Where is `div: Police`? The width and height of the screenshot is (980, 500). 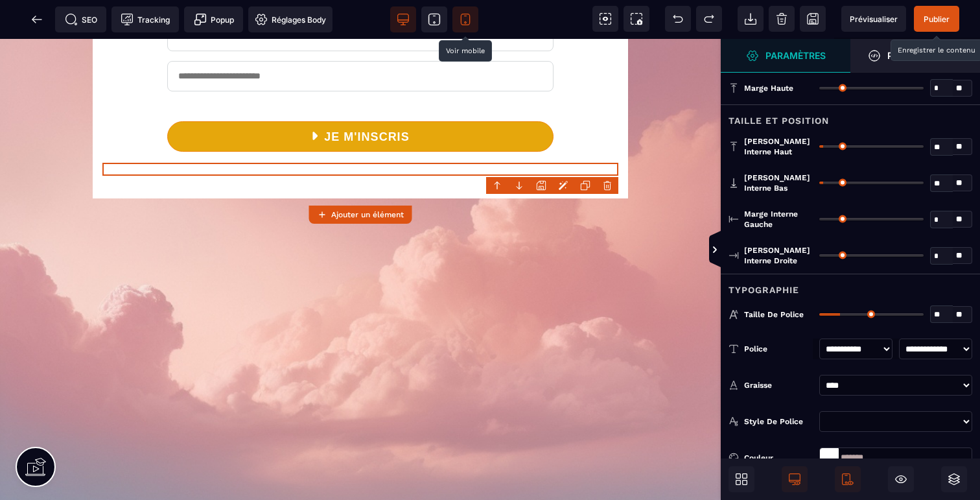 div: Police is located at coordinates (778, 349).